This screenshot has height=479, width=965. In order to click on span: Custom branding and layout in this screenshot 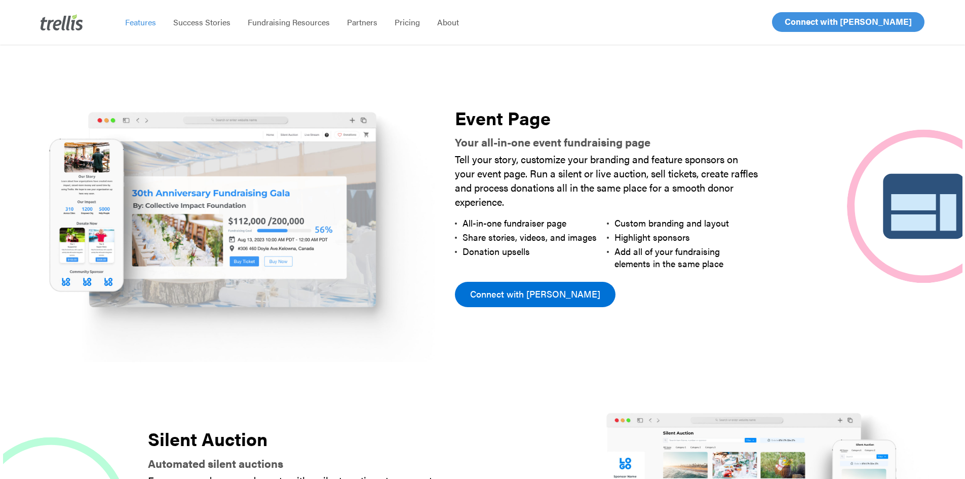, I will do `click(672, 222)`.